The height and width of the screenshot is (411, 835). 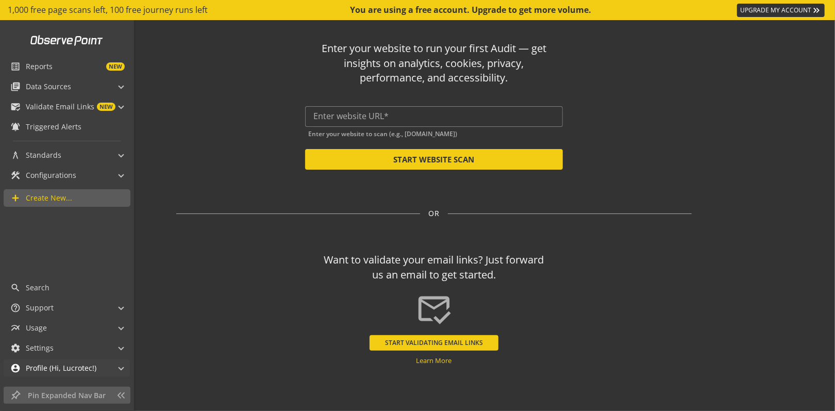 What do you see at coordinates (15, 127) in the screenshot?
I see `mat-icon: notifications_active` at bounding box center [15, 127].